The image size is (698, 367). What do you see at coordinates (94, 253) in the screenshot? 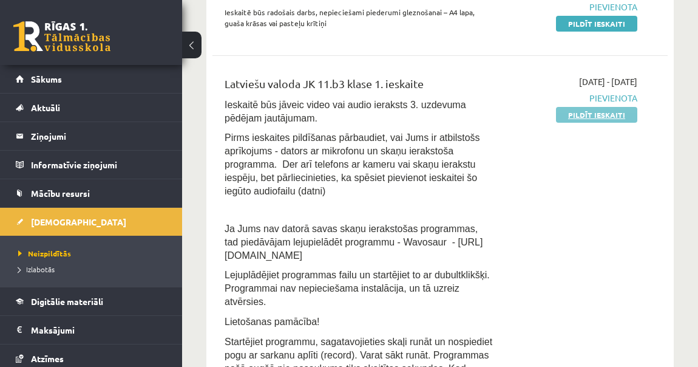
I see `a: Neizpildītās` at bounding box center [94, 253].